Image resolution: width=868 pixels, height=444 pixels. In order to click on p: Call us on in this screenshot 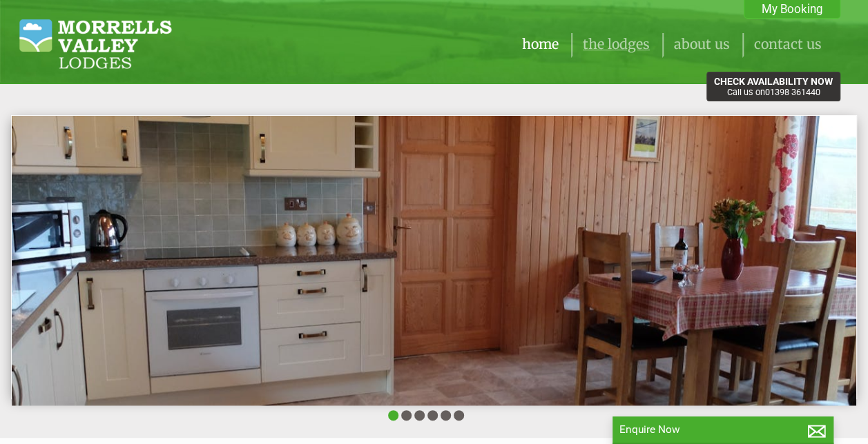, I will do `click(773, 91)`.